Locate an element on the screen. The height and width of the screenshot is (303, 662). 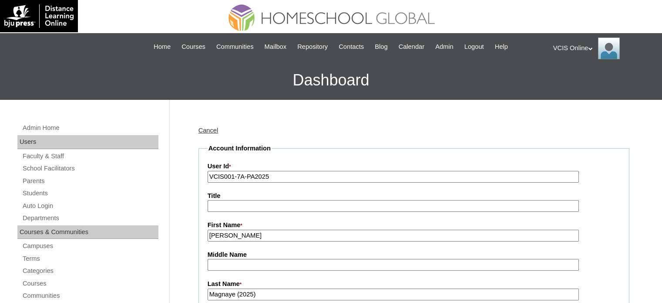
a: Blog is located at coordinates (381, 47).